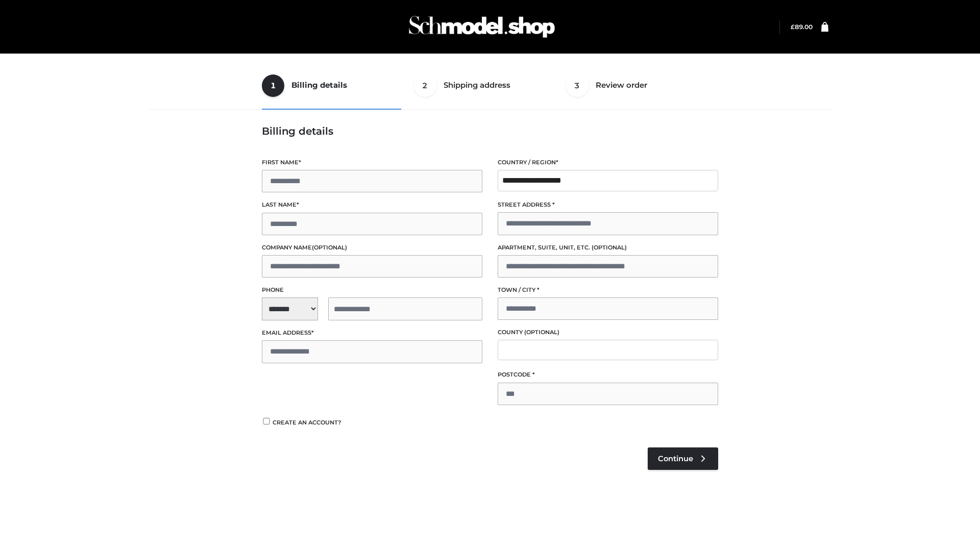  I want to click on label: Postcode, so click(608, 375).